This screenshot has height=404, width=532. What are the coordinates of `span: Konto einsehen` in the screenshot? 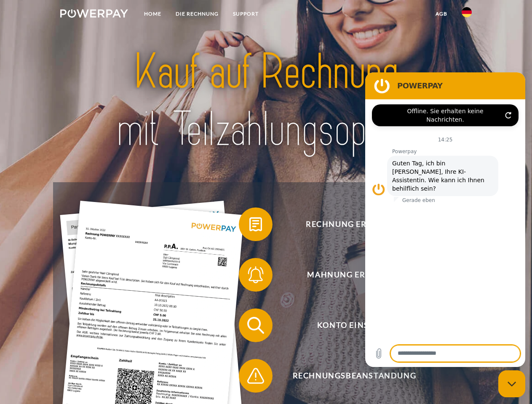 It's located at (354, 326).